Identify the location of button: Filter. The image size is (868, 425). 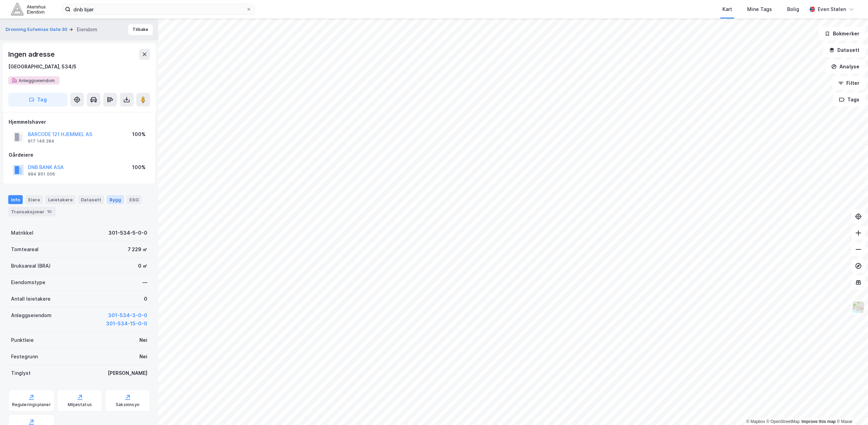
(849, 83).